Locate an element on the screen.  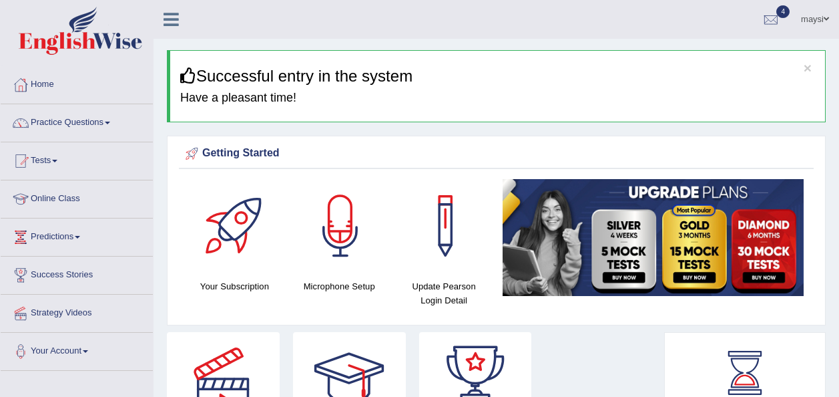
h4: Microphone Setup is located at coordinates (339, 286).